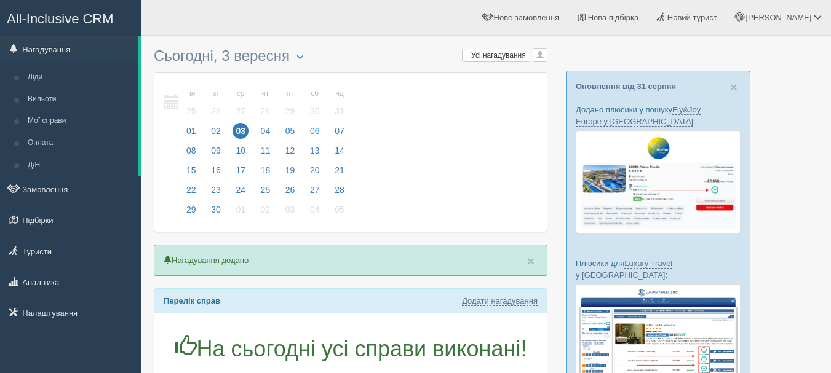 The image size is (831, 373). I want to click on a: 21, so click(338, 173).